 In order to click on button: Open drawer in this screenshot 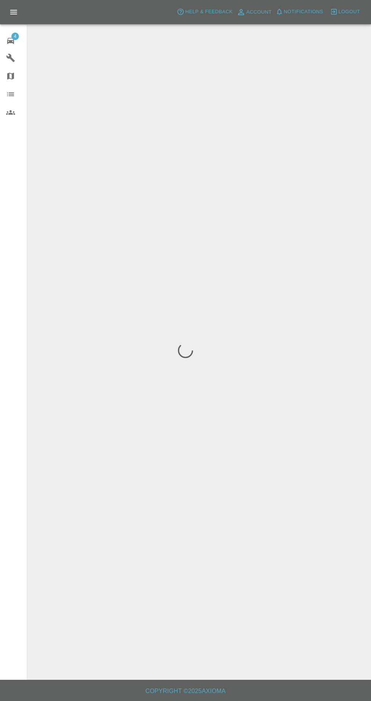, I will do `click(14, 12)`.